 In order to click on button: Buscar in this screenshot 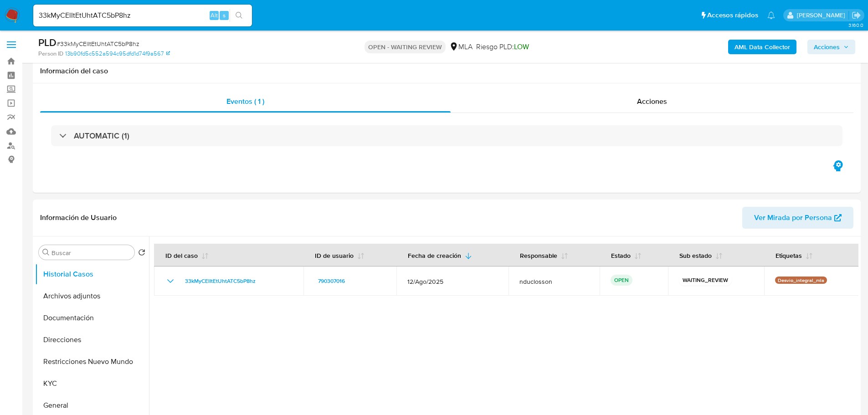, I will do `click(46, 252)`.